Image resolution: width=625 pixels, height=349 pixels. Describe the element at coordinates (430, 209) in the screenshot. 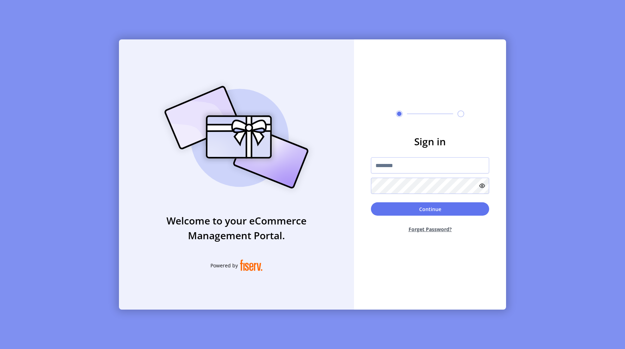

I see `button: Continue` at that location.